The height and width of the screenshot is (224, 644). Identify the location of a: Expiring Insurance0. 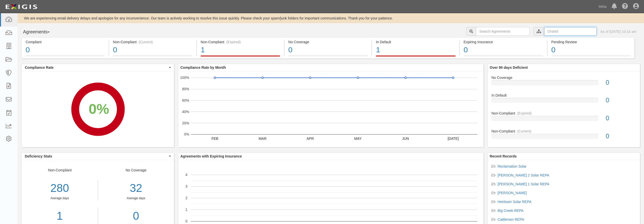
(503, 58).